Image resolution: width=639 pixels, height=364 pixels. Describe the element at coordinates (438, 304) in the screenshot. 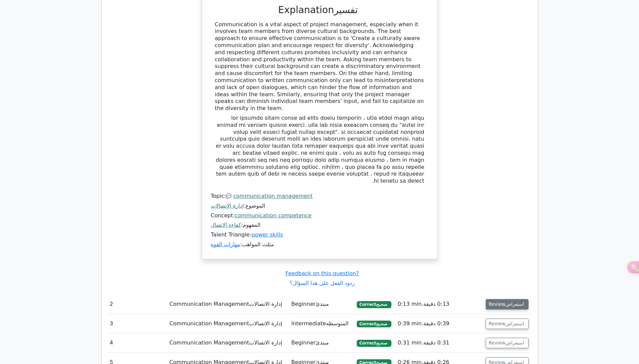

I see `td: 0:13 min.` at that location.